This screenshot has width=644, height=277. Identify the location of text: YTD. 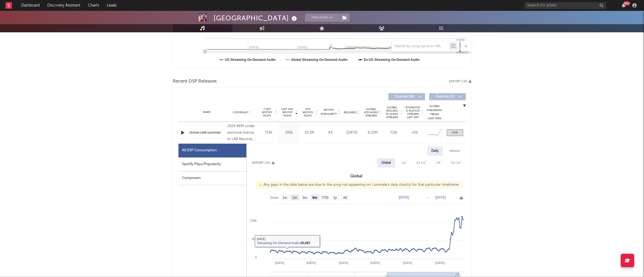
(325, 197).